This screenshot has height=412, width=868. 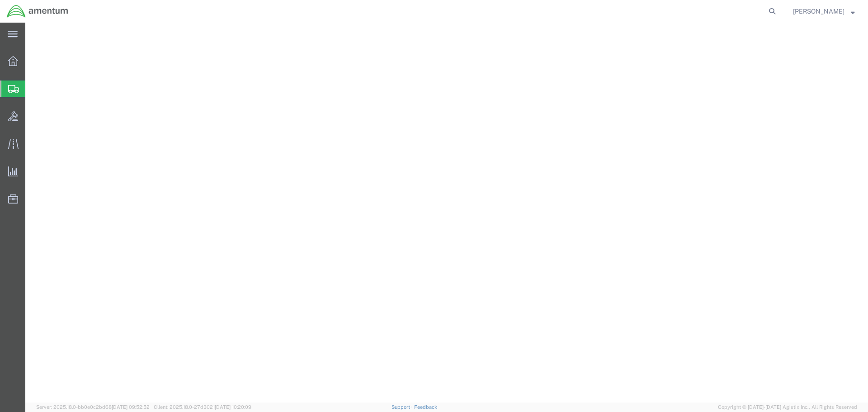 What do you see at coordinates (38, 11) in the screenshot?
I see `img: logo` at bounding box center [38, 11].